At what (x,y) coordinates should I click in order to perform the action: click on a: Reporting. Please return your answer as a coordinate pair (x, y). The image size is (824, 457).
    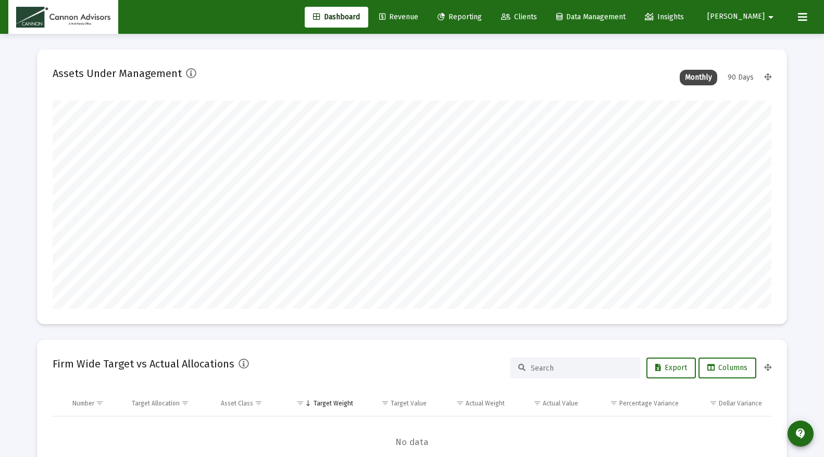
    Looking at the image, I should click on (459, 17).